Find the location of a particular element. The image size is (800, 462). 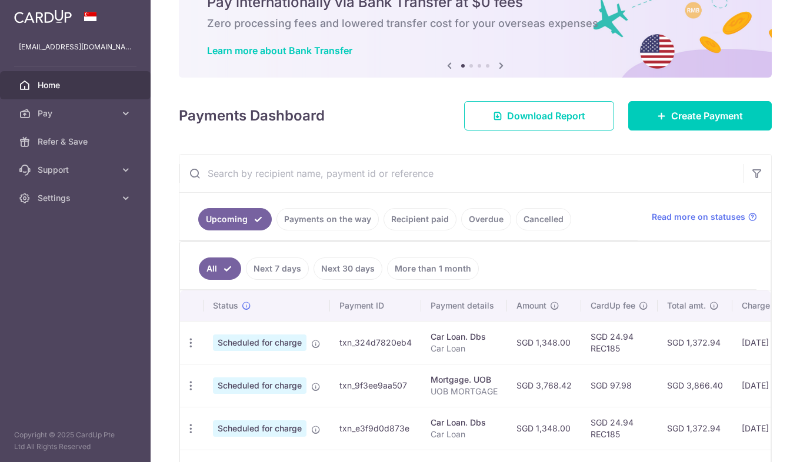

td: SGD 3,866.40 is located at coordinates (694, 385).